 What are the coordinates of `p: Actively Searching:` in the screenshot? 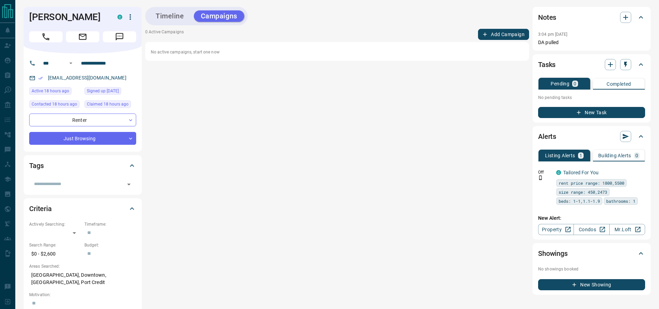 It's located at (55, 225).